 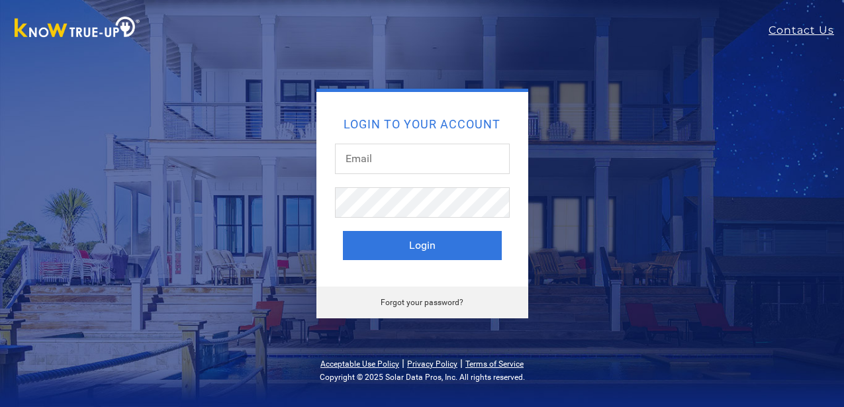 I want to click on button: Login, so click(x=422, y=246).